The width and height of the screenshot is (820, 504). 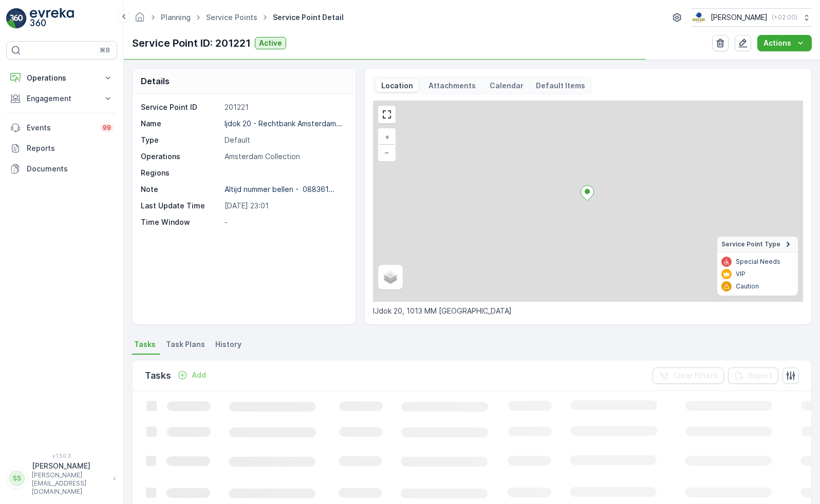 I want to click on img: basis-logo_rgb2x.png, so click(x=698, y=17).